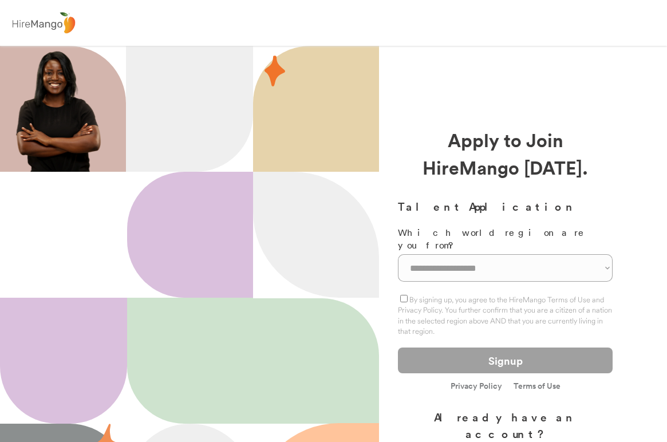 The image size is (667, 442). I want to click on a: Privacy Policy, so click(477, 387).